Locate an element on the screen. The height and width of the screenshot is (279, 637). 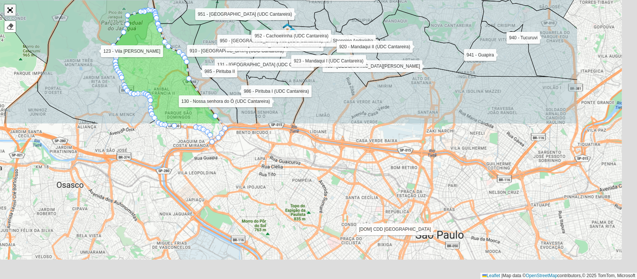
div: Map data © contributors,© 2025 TomTom, Microsoft is located at coordinates (559, 275).